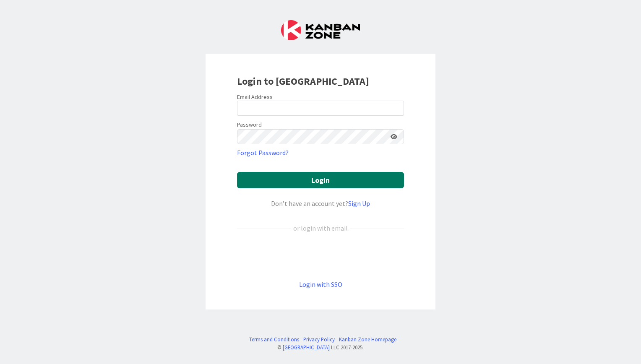  What do you see at coordinates (319, 340) in the screenshot?
I see `a: Privacy Policy` at bounding box center [319, 340].